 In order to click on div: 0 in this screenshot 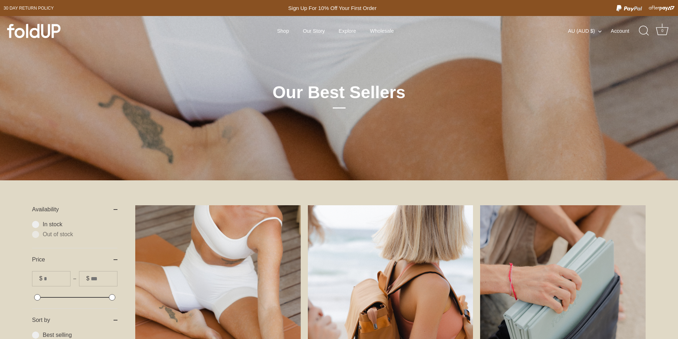, I will do `click(662, 31)`.